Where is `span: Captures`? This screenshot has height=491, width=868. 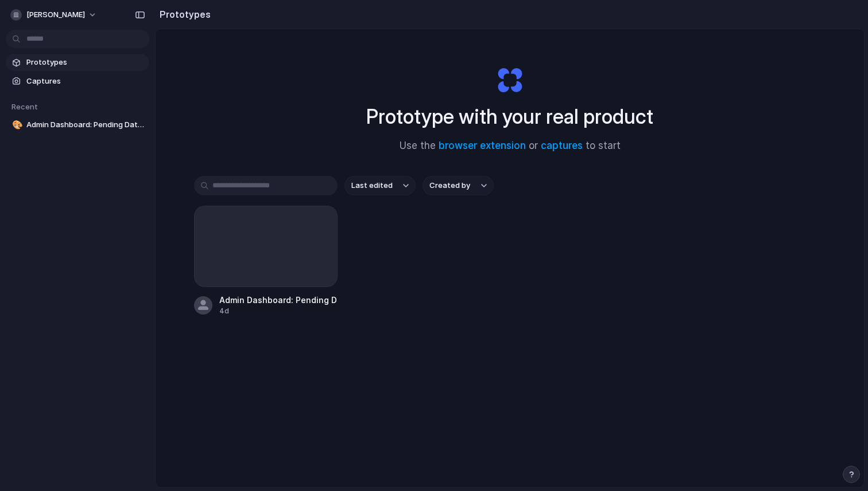
span: Captures is located at coordinates (85, 81).